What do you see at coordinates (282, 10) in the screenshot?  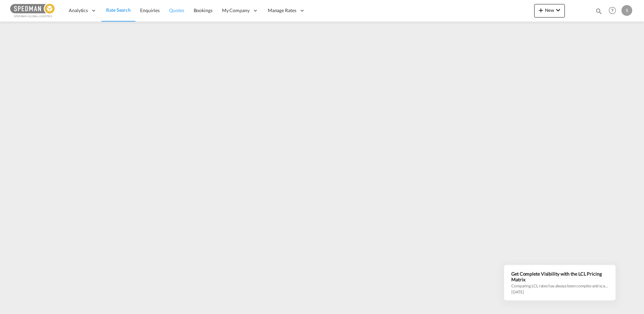 I see `span: Manage Rates` at bounding box center [282, 10].